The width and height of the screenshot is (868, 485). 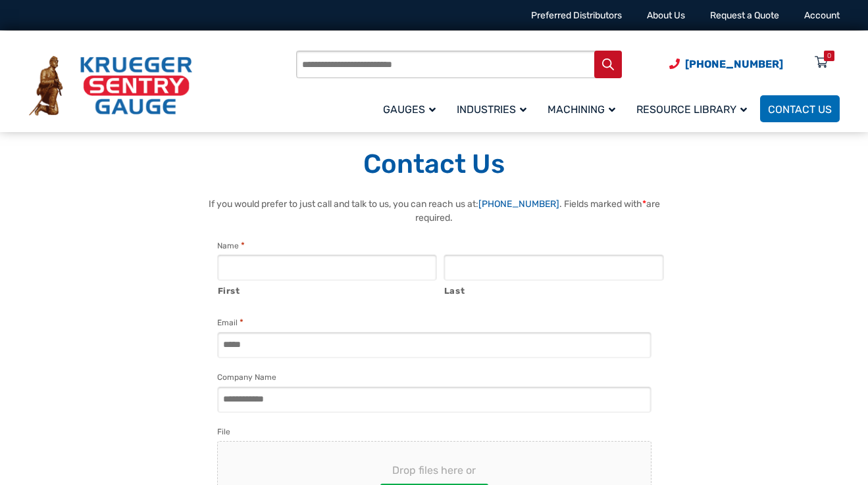 What do you see at coordinates (694, 109) in the screenshot?
I see `a: Resource Library` at bounding box center [694, 109].